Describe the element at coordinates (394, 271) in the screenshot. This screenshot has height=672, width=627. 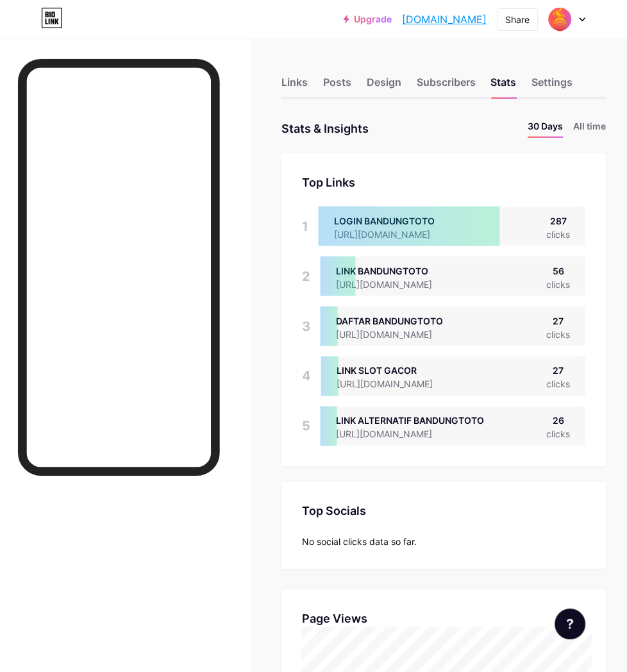
I see `div: LINK BANDUNGTOTO` at that location.